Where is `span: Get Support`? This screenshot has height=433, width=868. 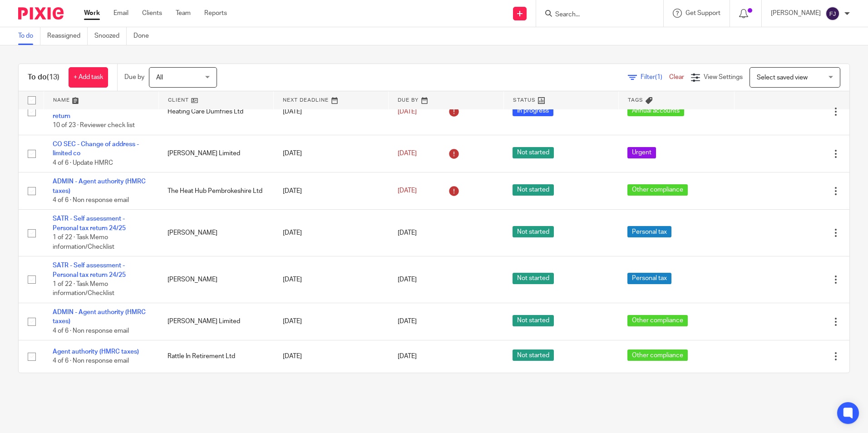 span: Get Support is located at coordinates (703, 14).